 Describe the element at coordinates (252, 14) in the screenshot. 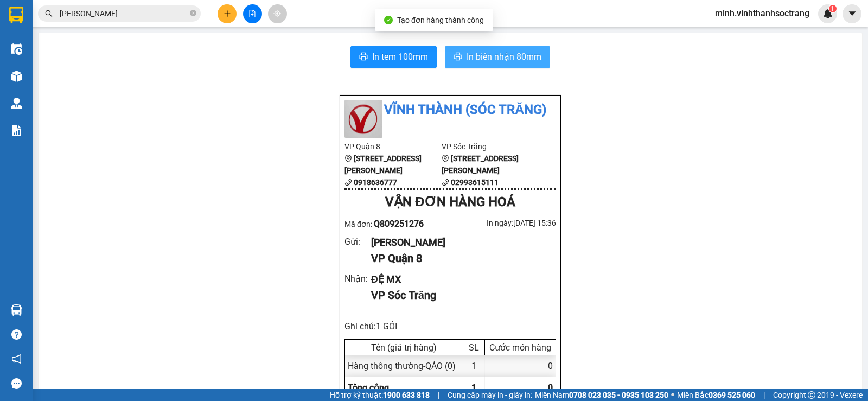

I see `button: file-add` at that location.